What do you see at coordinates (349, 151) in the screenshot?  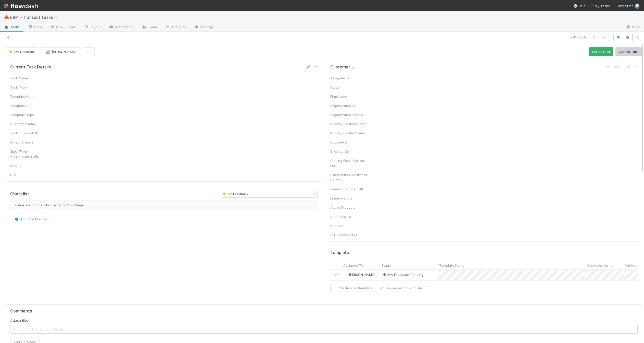 I see `div: Created On` at bounding box center [349, 151].